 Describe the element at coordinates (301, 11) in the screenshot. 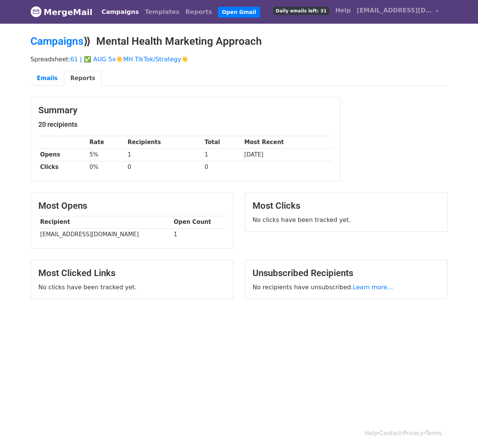

I see `a: Daily emails left: 31` at that location.